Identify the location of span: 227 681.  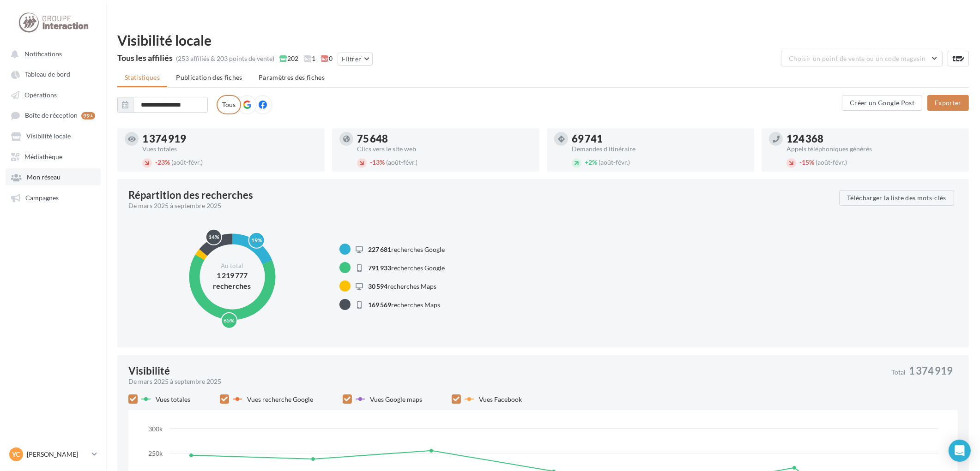
(380, 250).